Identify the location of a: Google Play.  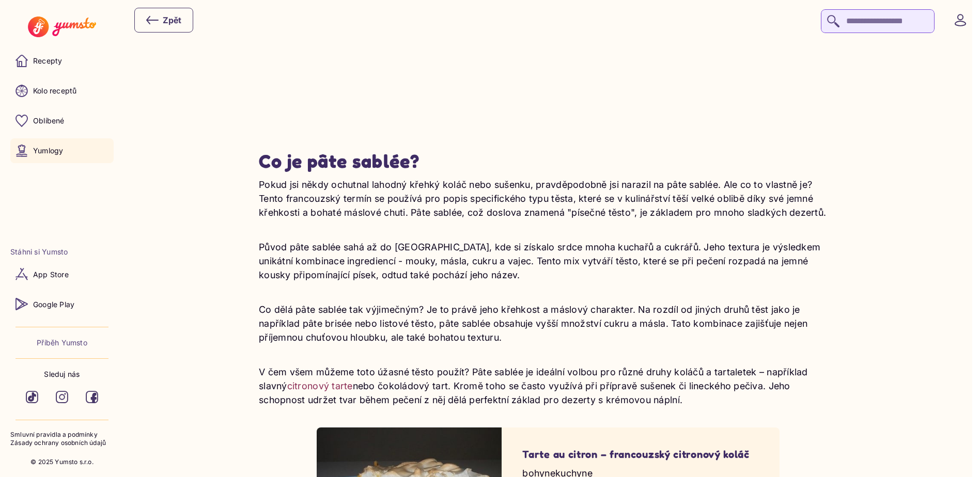
(62, 304).